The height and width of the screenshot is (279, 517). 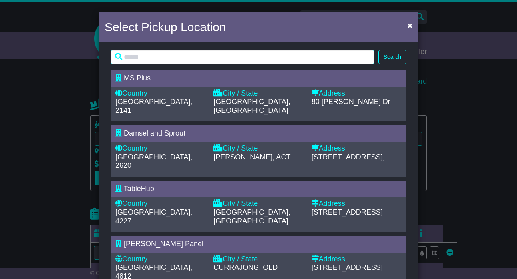 What do you see at coordinates (139, 189) in the screenshot?
I see `span: TableHub` at bounding box center [139, 189].